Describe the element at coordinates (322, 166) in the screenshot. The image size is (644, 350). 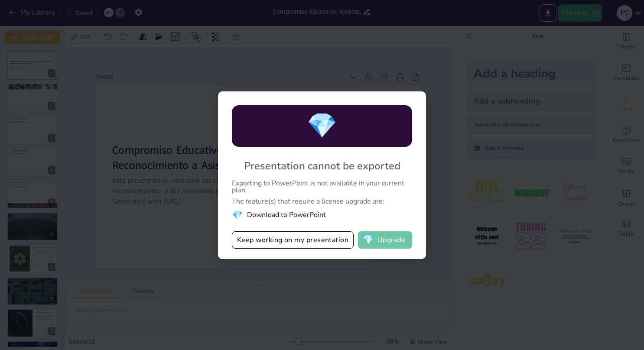
I see `div: Presentation cannot be exported` at that location.